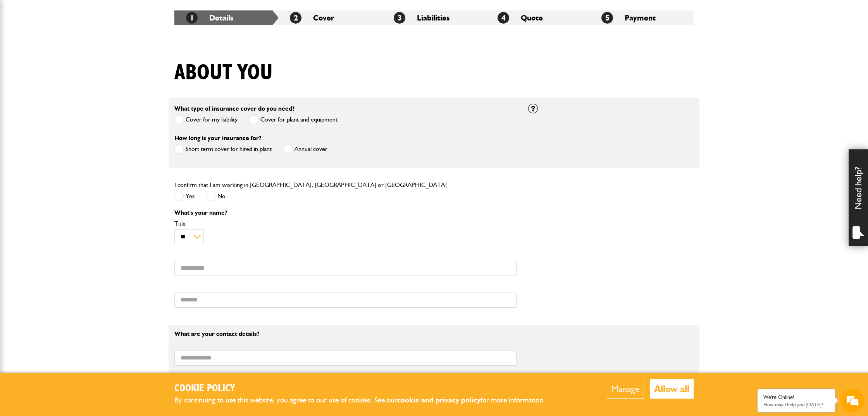 This screenshot has width=868, height=416. Describe the element at coordinates (641, 18) in the screenshot. I see `li: Payment` at that location.